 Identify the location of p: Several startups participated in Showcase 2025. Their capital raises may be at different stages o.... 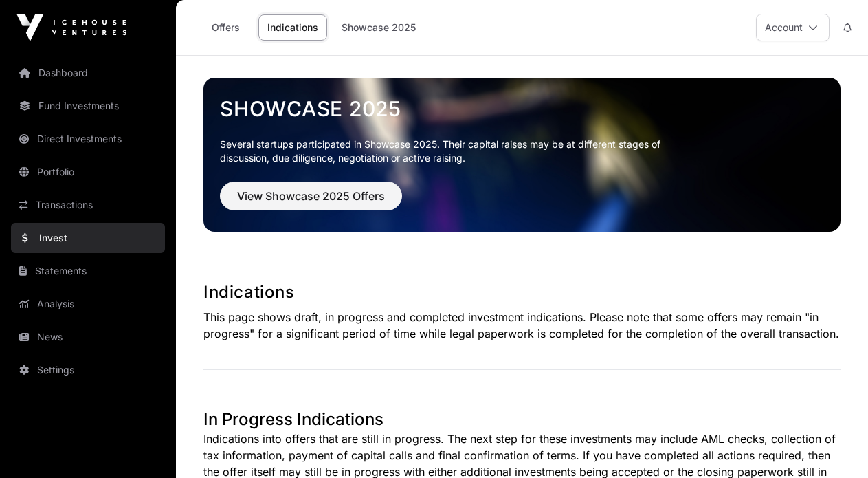
(451, 152).